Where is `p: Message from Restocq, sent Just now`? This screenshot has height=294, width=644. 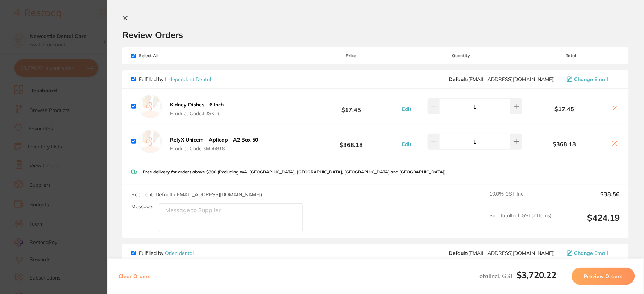
p: Message from Restocq, sent Just now is located at coordinates (78, 31).